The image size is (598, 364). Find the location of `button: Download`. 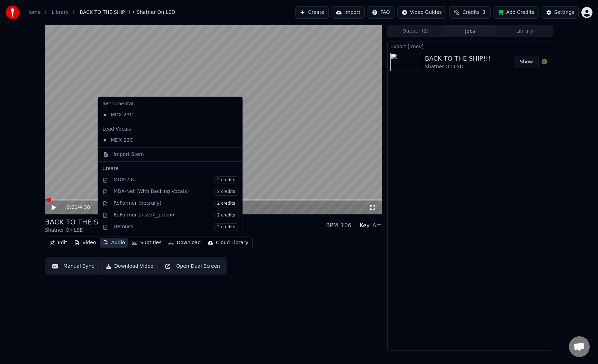

button: Download is located at coordinates (185, 243).